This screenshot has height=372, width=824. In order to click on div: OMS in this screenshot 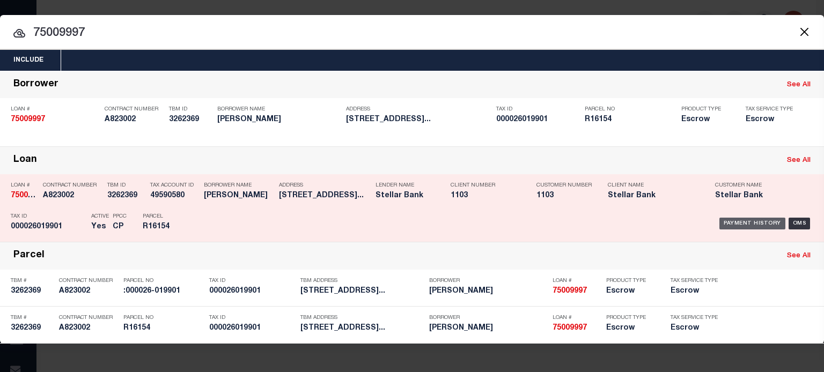, I will do `click(800, 224)`.